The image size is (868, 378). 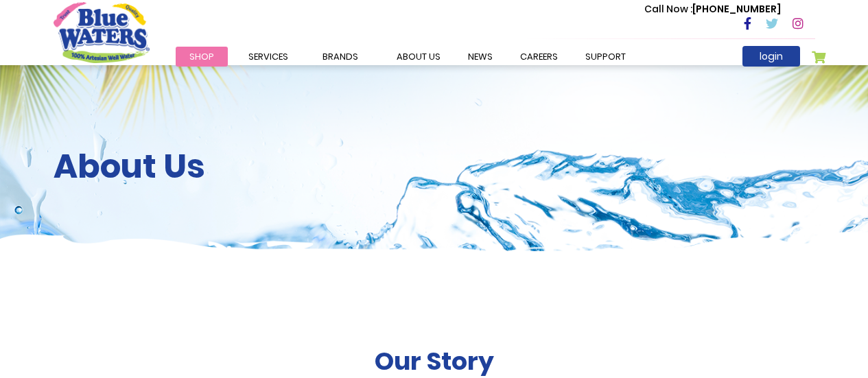 I want to click on span: Call Now :, so click(x=668, y=9).